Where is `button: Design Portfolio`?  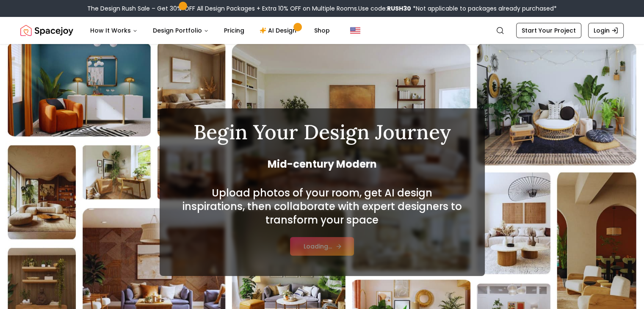
button: Design Portfolio is located at coordinates (181, 30).